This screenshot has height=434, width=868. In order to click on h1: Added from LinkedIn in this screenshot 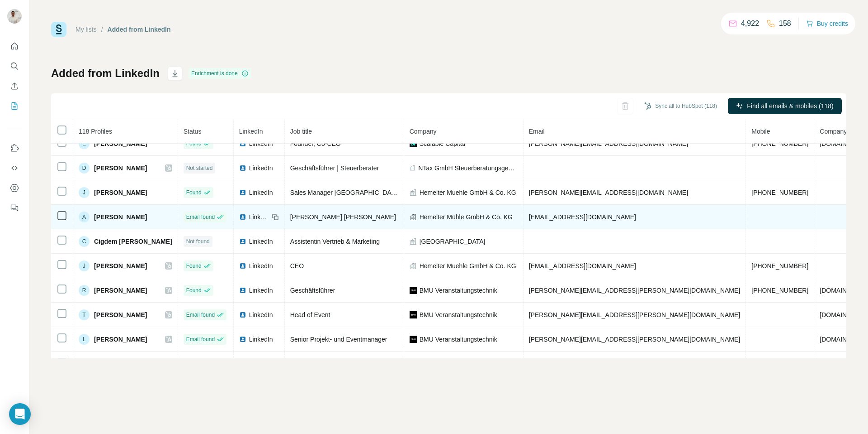, I will do `click(105, 73)`.